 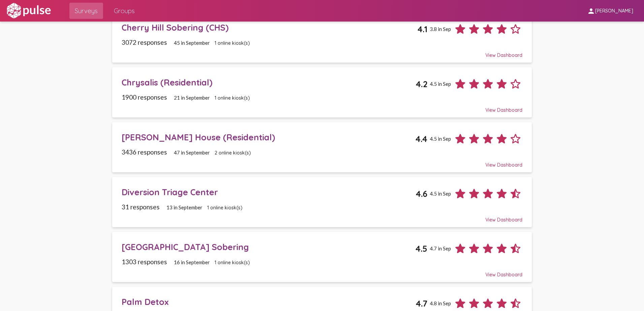 I want to click on span: 3436 responses, so click(x=144, y=152).